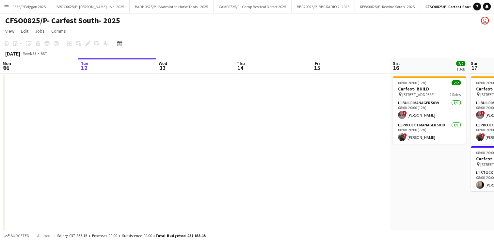  What do you see at coordinates (44, 236) in the screenshot?
I see `span: All jobs` at bounding box center [44, 236].